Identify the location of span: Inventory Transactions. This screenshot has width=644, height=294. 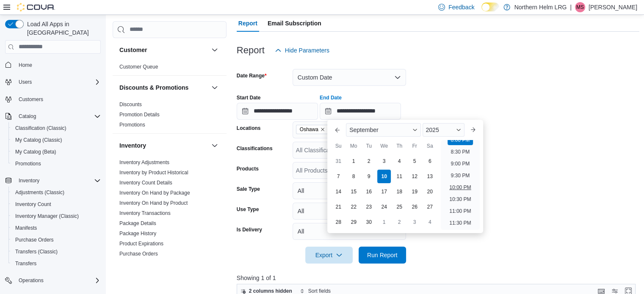
(145, 213).